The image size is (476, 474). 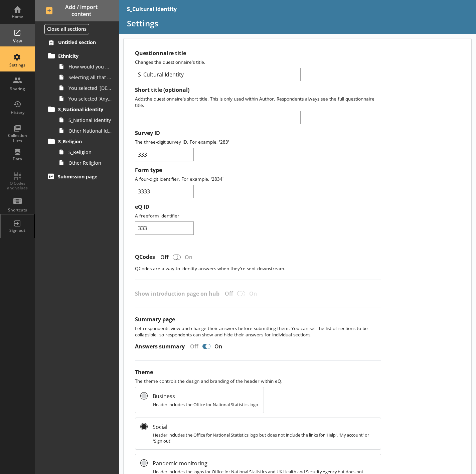 What do you see at coordinates (88, 120) in the screenshot?
I see `a: S_National Identity` at bounding box center [88, 120].